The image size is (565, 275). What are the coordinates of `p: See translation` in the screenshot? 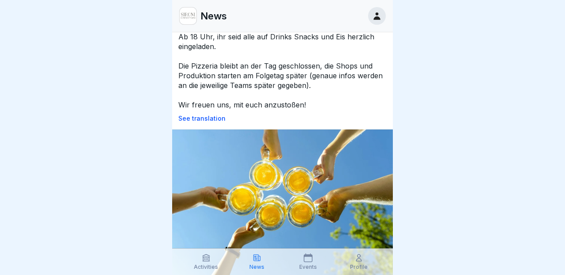 It's located at (283, 118).